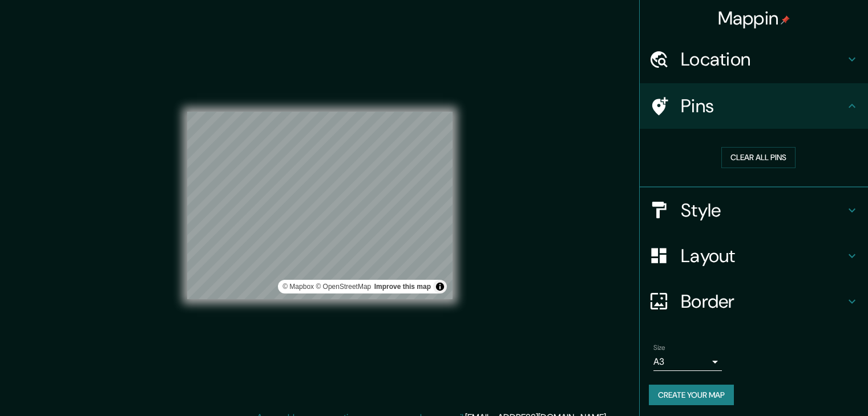 Image resolution: width=868 pixels, height=416 pixels. I want to click on div: Pins, so click(753, 106).